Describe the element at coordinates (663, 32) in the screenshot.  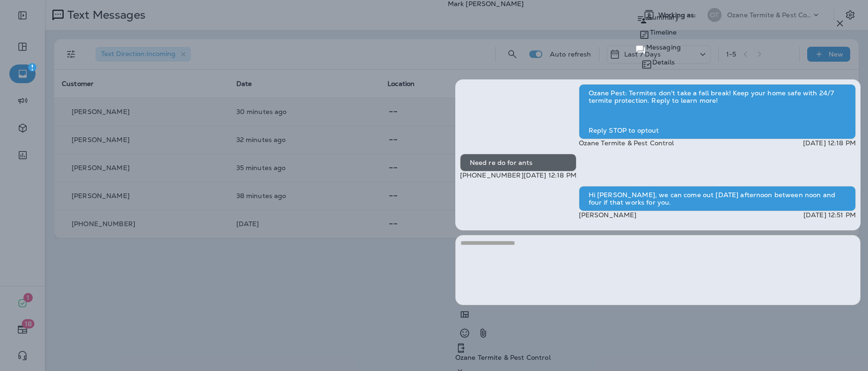
I see `p: Timeline` at that location.